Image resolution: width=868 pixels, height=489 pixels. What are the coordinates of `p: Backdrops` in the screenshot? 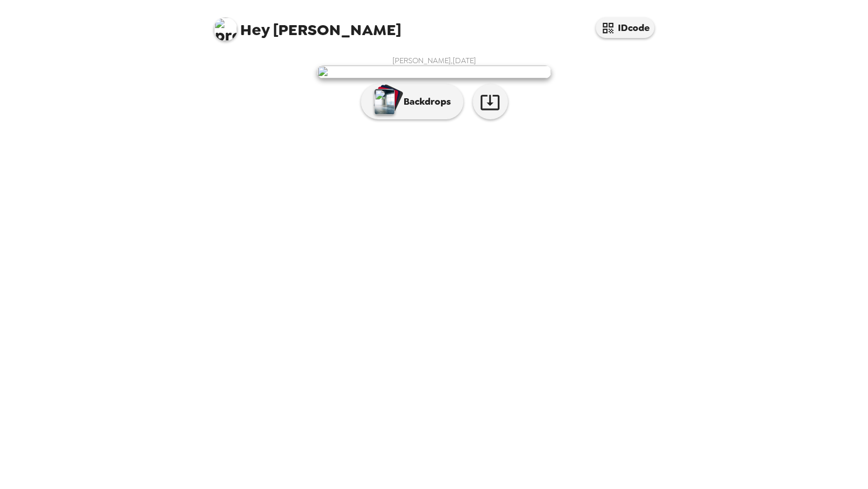 It's located at (424, 102).